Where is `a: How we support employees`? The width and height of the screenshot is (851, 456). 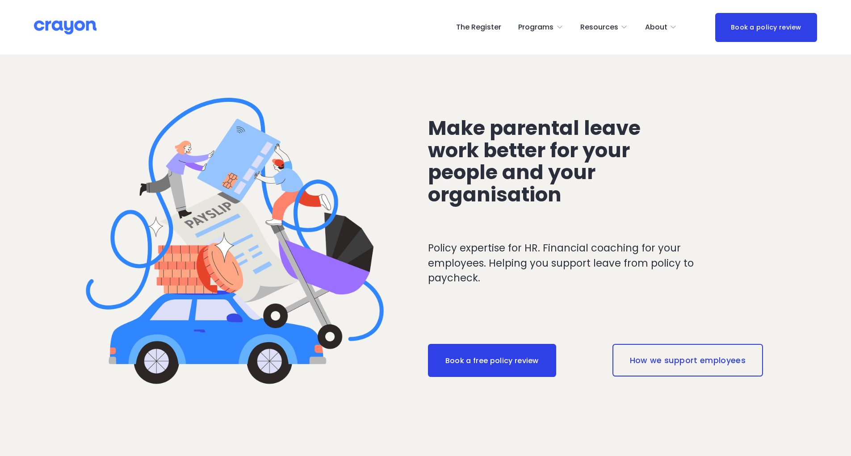 a: How we support employees is located at coordinates (688, 360).